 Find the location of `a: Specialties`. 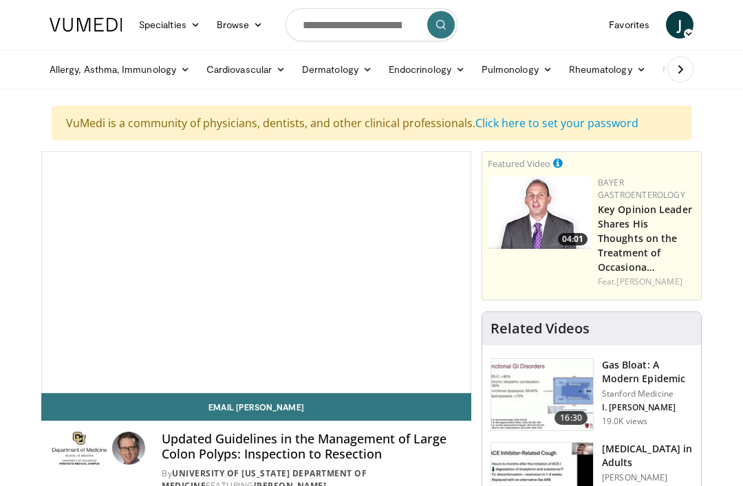

a: Specialties is located at coordinates (169, 25).